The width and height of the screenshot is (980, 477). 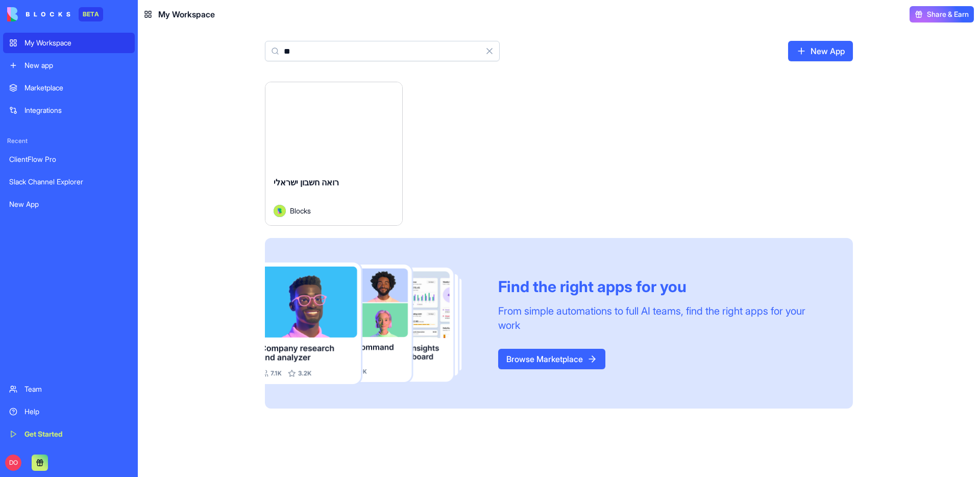 I want to click on div: Slack Channel Explorer, so click(x=69, y=182).